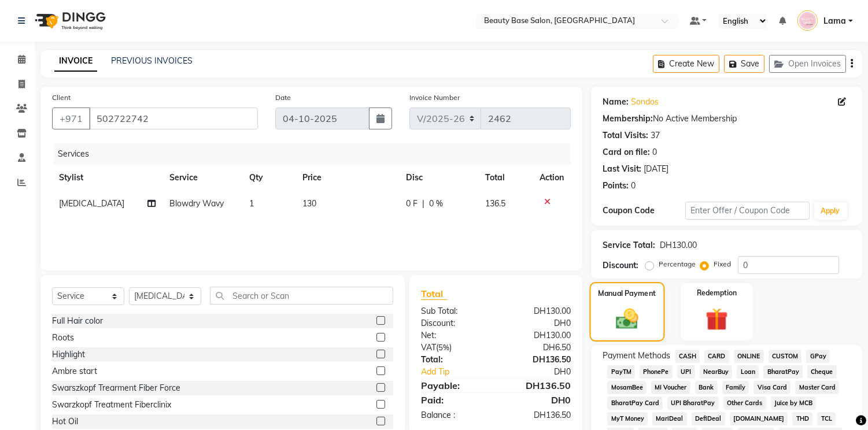  Describe the element at coordinates (726, 119) in the screenshot. I see `div: No Active Membership` at that location.